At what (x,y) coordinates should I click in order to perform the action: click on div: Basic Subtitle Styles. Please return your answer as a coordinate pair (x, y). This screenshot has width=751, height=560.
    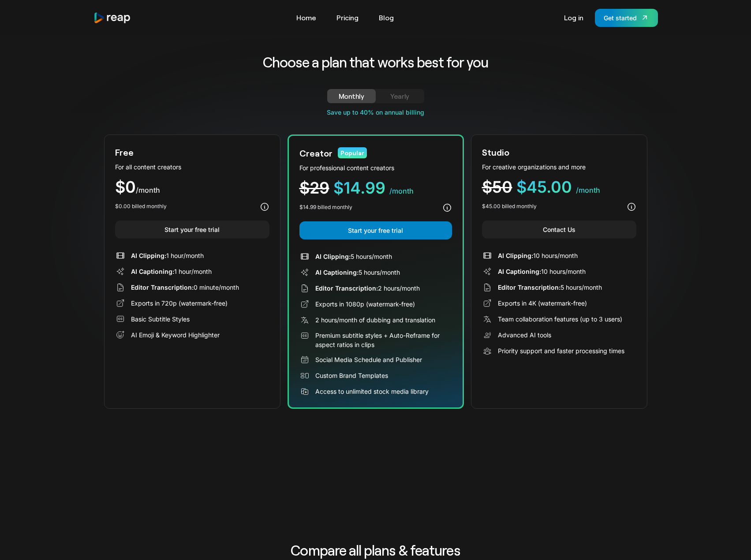
    Looking at the image, I should click on (160, 319).